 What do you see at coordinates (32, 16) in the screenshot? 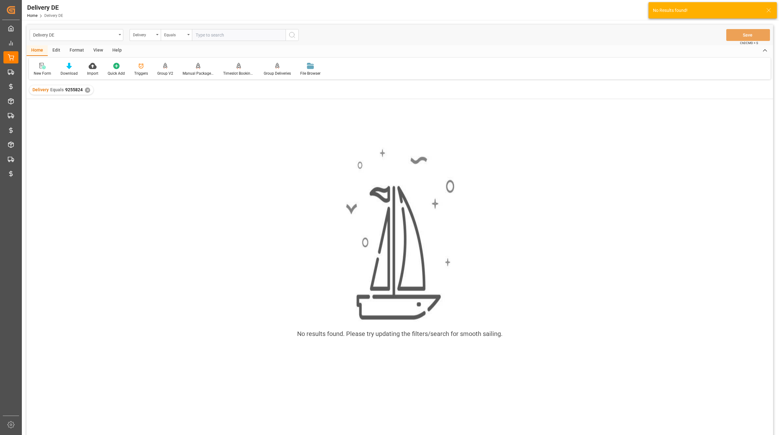
I see `a: Home` at bounding box center [32, 16].